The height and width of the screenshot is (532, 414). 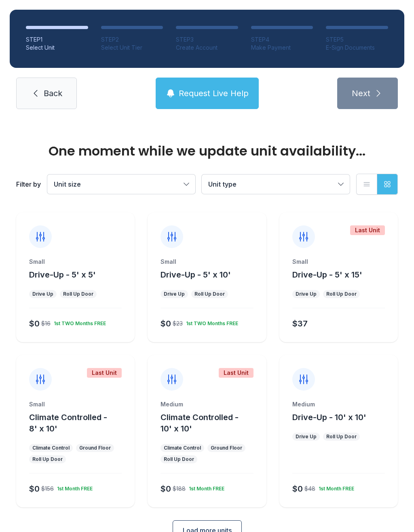 I want to click on span: Unit size, so click(x=67, y=184).